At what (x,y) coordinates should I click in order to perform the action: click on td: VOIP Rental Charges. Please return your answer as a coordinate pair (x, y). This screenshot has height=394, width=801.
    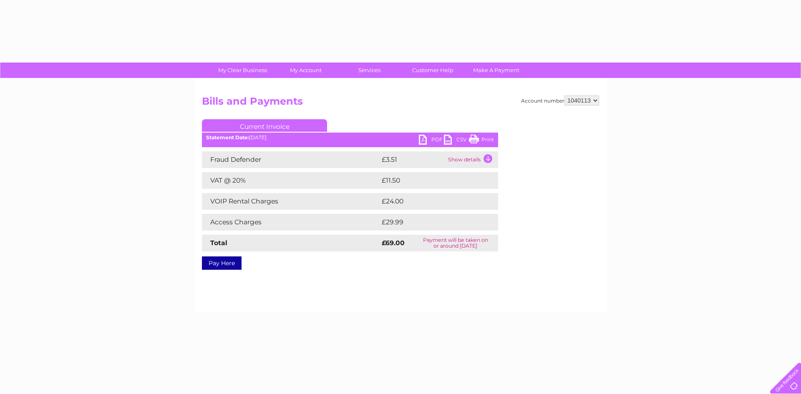
    Looking at the image, I should click on (291, 201).